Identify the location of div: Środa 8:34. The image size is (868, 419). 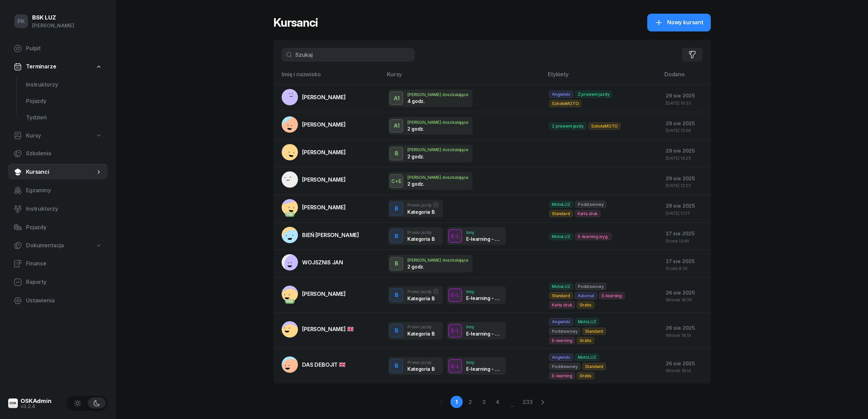
(685, 268).